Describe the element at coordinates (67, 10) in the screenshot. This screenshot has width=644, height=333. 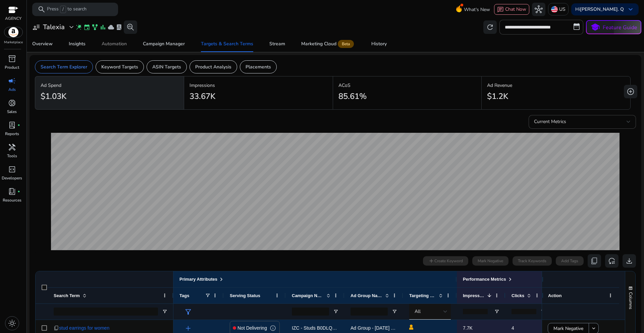
I see `p: Press to search` at that location.